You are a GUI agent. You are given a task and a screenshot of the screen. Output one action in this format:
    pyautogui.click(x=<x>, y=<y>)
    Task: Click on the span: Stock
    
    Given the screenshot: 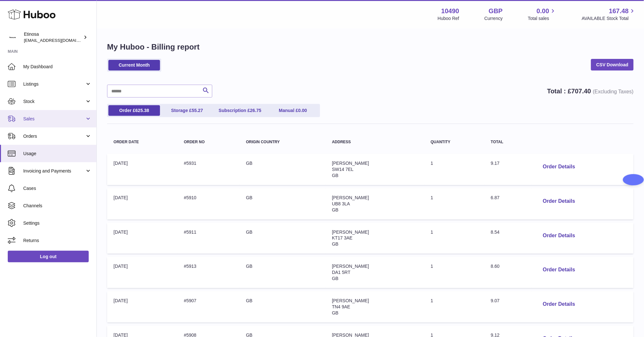 What is the action you would take?
    pyautogui.click(x=54, y=101)
    